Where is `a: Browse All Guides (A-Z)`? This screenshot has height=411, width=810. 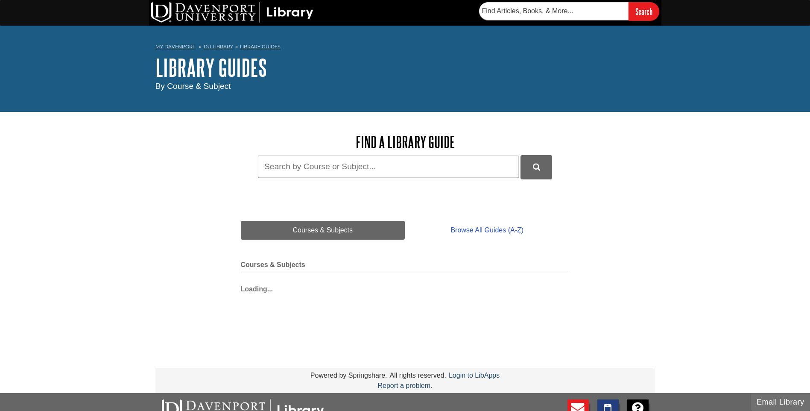
a: Browse All Guides (A-Z) is located at coordinates (487, 230).